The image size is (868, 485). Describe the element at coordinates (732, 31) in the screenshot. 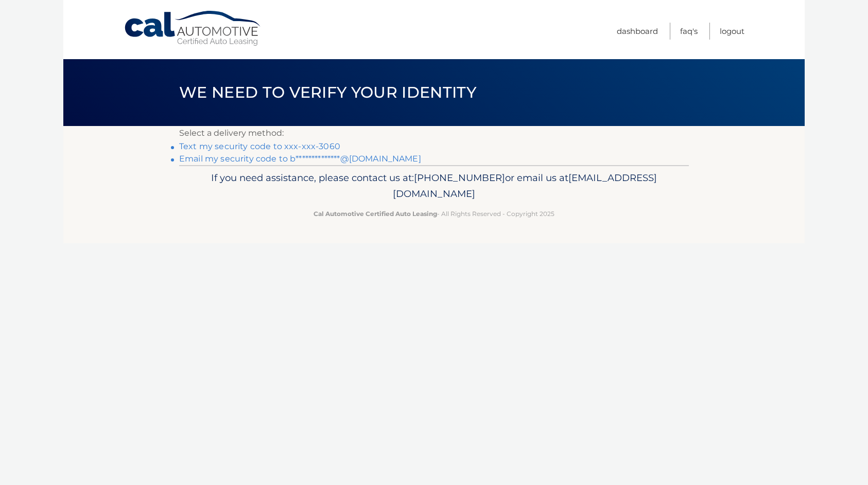

I see `a: Logout` at that location.